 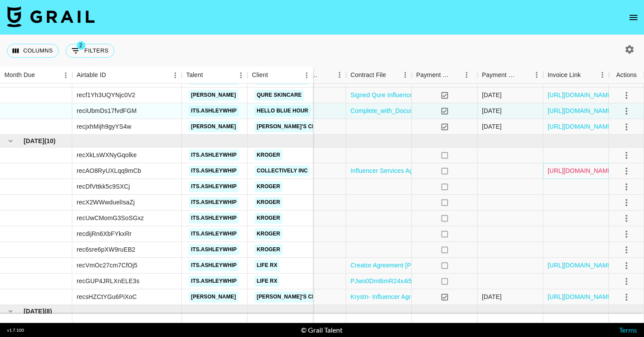 What do you see at coordinates (110, 218) in the screenshot?
I see `div: recUwCMomG3SoSGxz` at bounding box center [110, 218].